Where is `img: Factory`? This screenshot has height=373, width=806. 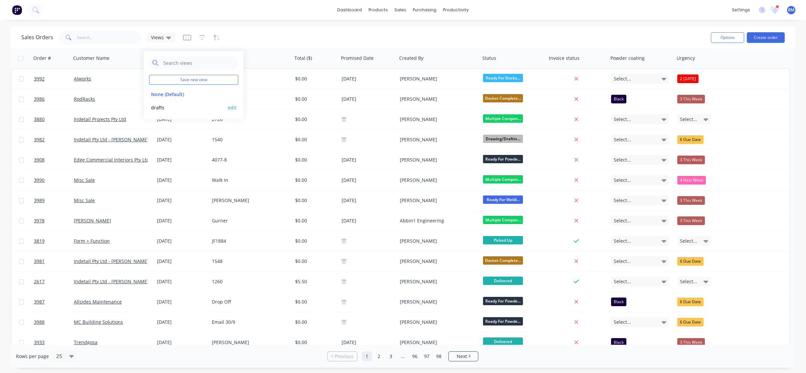
img: Factory is located at coordinates (17, 10).